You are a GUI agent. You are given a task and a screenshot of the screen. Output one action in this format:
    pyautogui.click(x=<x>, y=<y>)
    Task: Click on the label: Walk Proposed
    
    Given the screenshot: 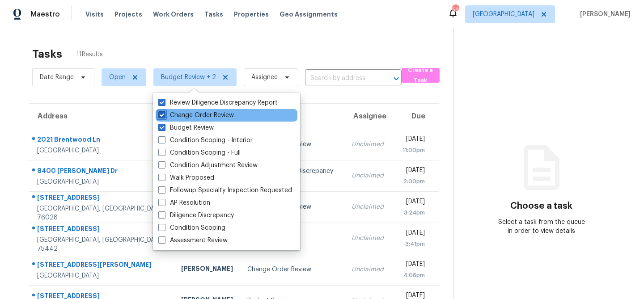 What is the action you would take?
    pyautogui.click(x=186, y=178)
    